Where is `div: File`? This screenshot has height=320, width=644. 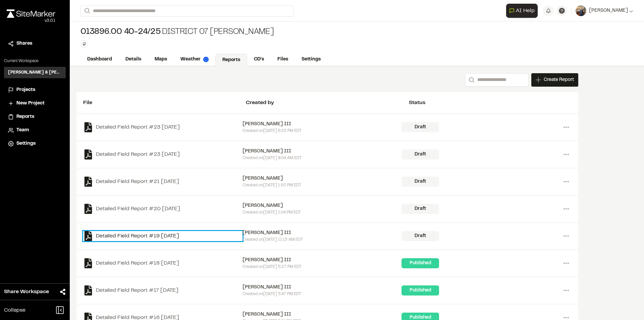
div: File is located at coordinates (164, 103).